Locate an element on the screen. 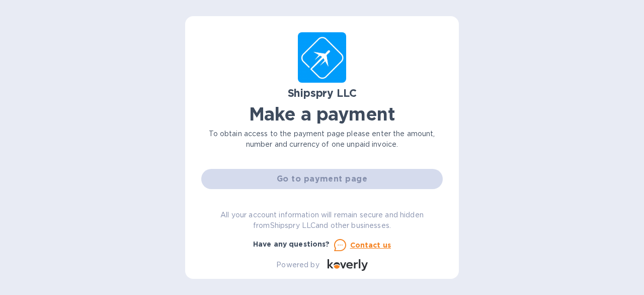  p: To obtain access to the payment page please enter the amount, number and currency of one unpaid i... is located at coordinates (322, 139).